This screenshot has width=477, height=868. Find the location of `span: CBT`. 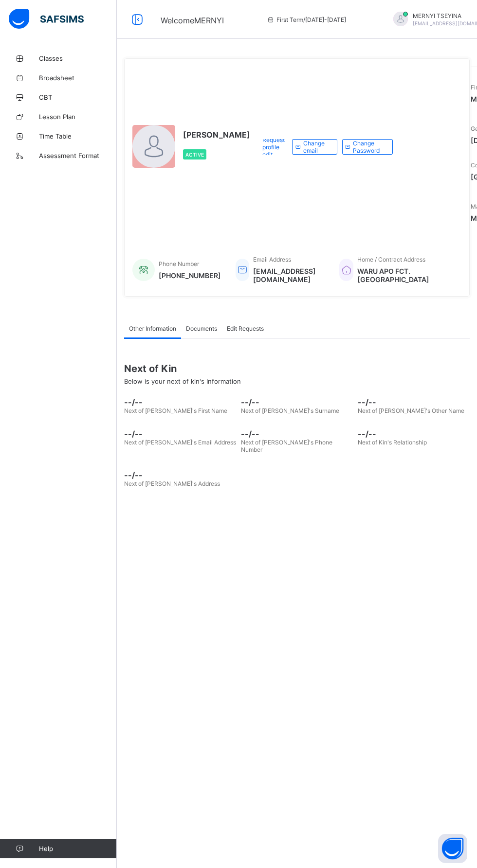

span: CBT is located at coordinates (78, 97).